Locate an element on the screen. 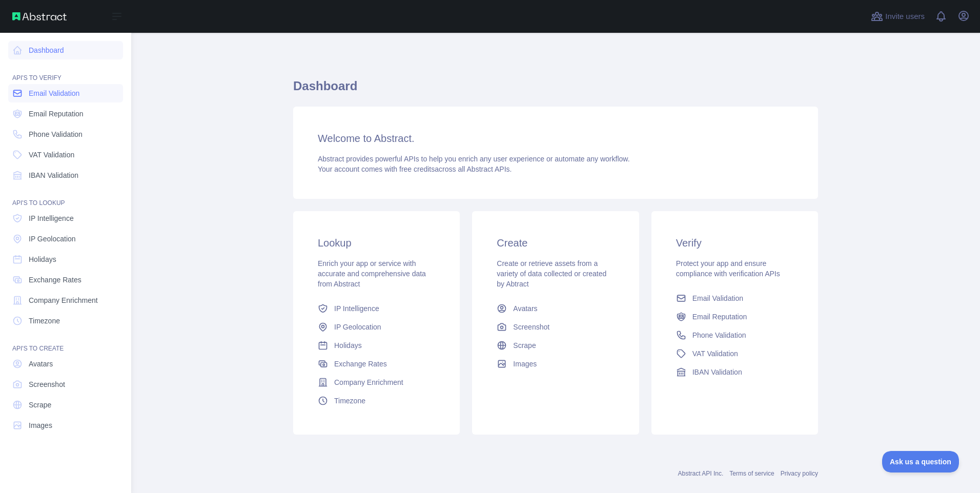 The image size is (980, 493). h3: Create is located at coordinates (555, 243).